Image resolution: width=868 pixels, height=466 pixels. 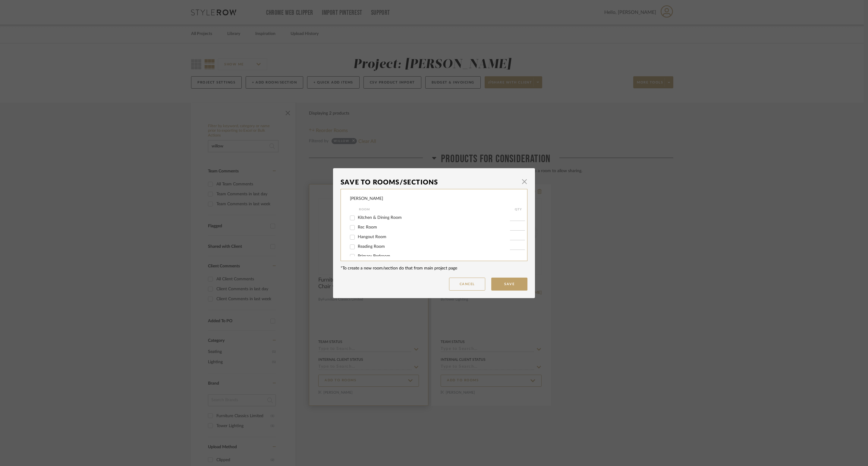 What do you see at coordinates (518, 209) in the screenshot?
I see `div: QTY` at bounding box center [518, 209].